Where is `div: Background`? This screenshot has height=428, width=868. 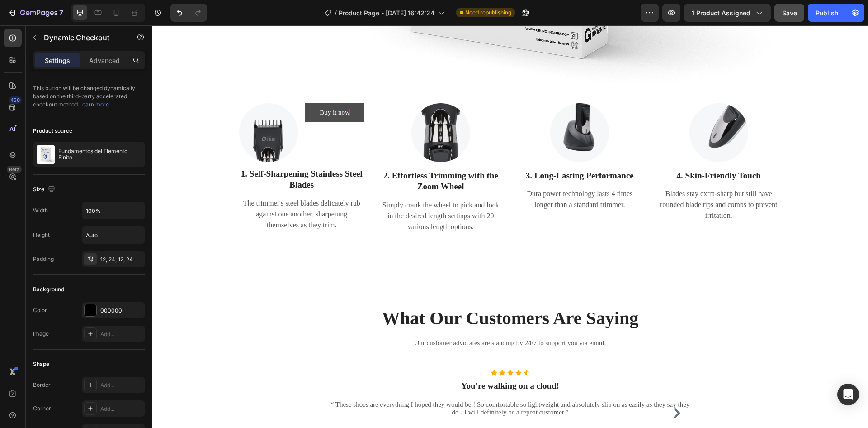 div: Background is located at coordinates (48, 290).